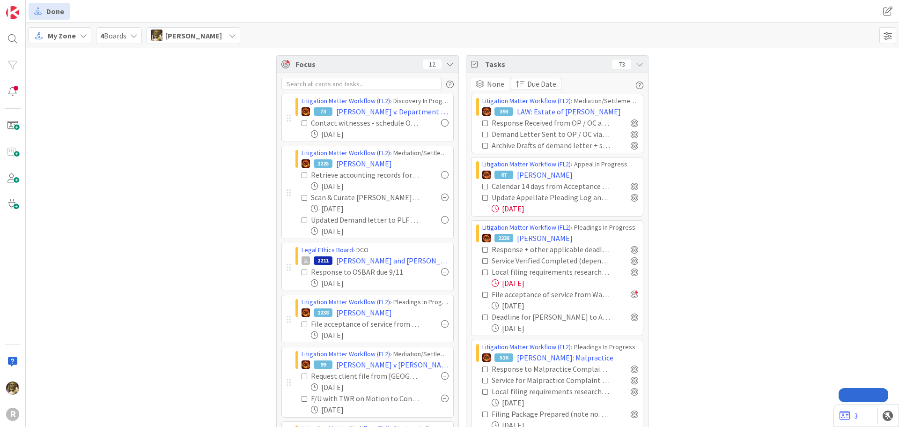  I want to click on div: F/U with TWR on Motion to Consolidate - sent for review, so click(366, 398).